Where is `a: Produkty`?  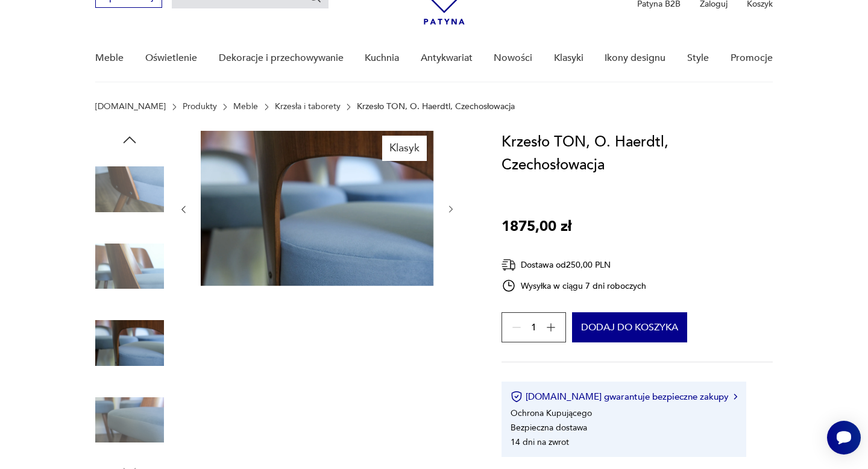
a: Produkty is located at coordinates (200, 107).